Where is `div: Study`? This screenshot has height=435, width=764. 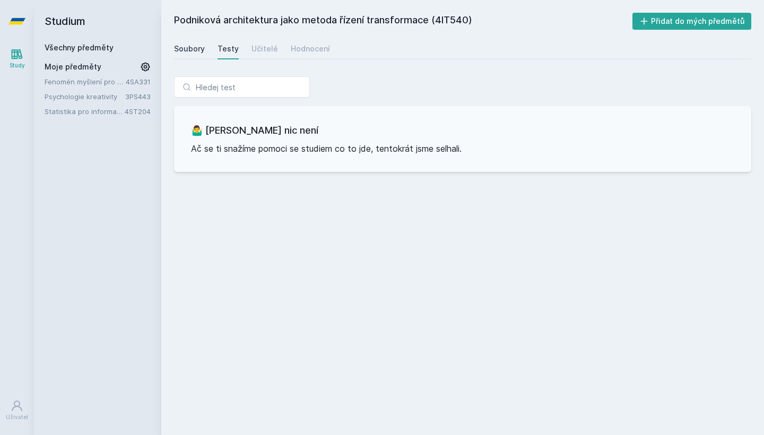 div: Study is located at coordinates (17, 65).